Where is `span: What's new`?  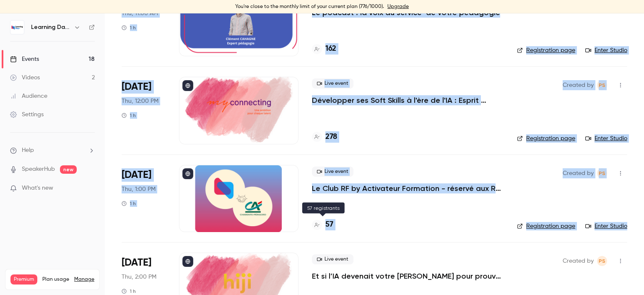 span: What's new is located at coordinates (38, 188).